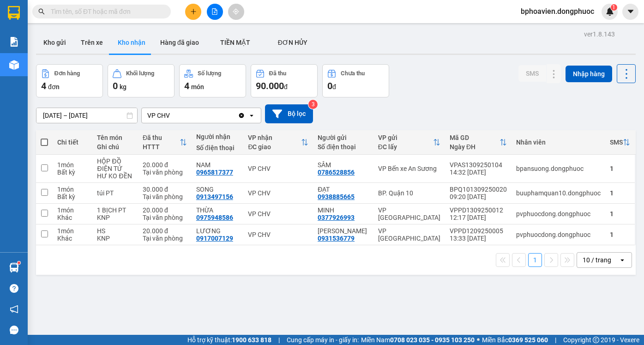 Image resolution: width=644 pixels, height=345 pixels. I want to click on span: 1, so click(614, 7).